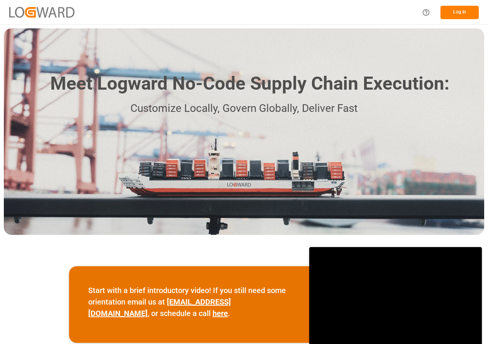 The height and width of the screenshot is (344, 488). I want to click on a: here, so click(220, 314).